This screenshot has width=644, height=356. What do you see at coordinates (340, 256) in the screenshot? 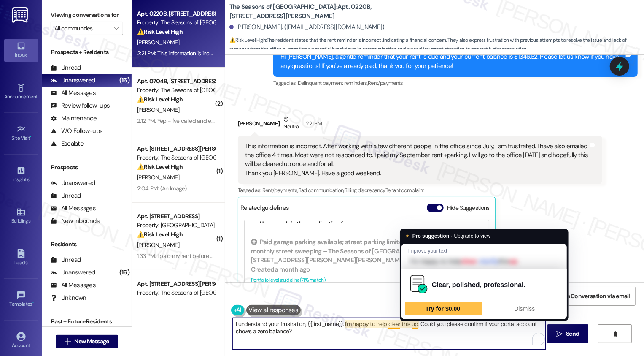
I see `div: 1:33 PM: I paid my rent before the first of the month please sort it out as I gave the check to t...` at bounding box center [340, 256].